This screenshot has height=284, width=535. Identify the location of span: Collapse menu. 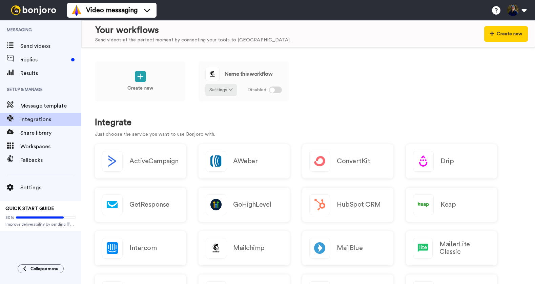
(44, 268).